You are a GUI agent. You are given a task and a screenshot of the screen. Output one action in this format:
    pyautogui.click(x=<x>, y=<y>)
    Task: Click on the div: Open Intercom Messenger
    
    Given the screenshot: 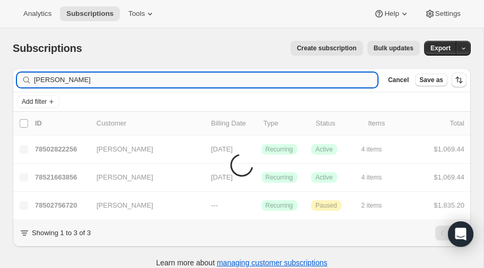 What is the action you would take?
    pyautogui.click(x=460, y=234)
    